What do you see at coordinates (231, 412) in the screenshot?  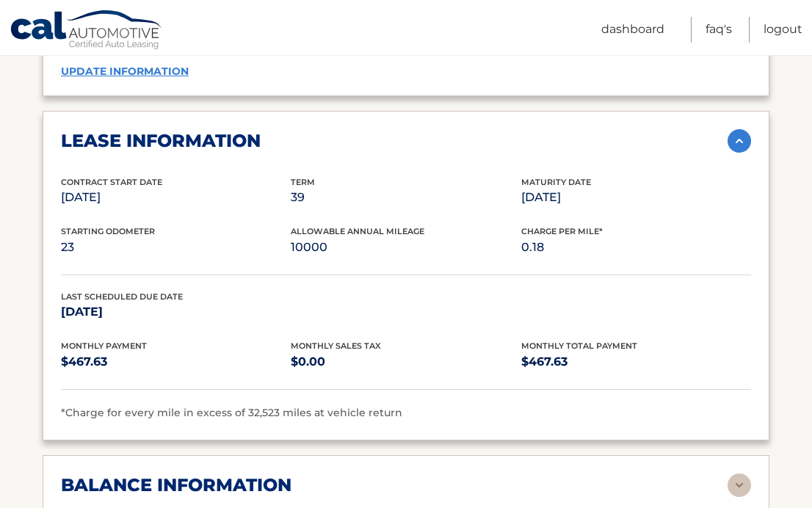 I see `span: *Charge for every mile in excess of 32,523 miles at vehicle return` at bounding box center [231, 412].